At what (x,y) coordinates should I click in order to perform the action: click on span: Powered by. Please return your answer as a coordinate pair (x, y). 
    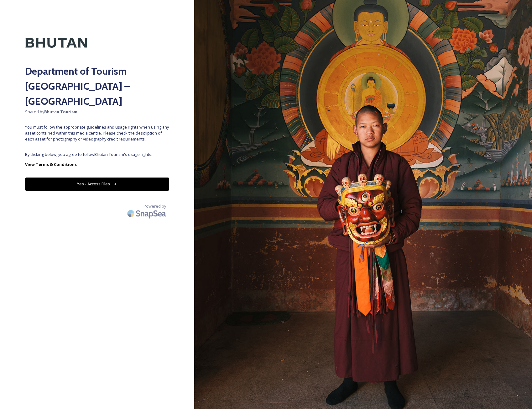
    Looking at the image, I should click on (155, 206).